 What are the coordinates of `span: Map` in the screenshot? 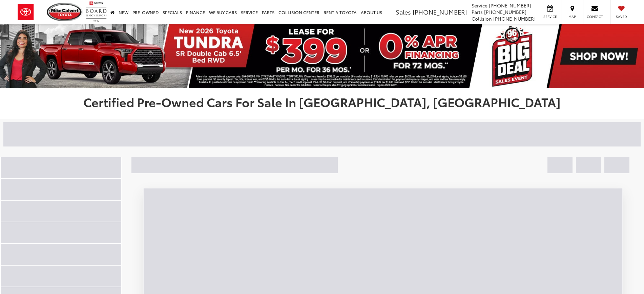 It's located at (572, 17).